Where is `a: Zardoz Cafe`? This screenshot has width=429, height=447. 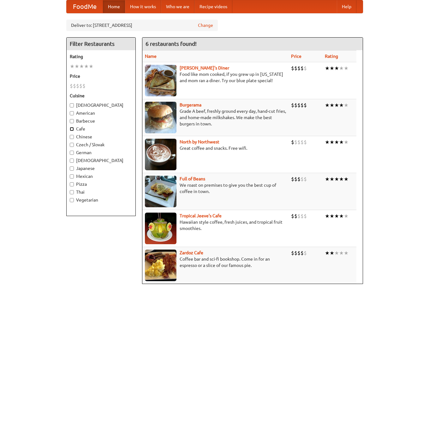 a: Zardoz Cafe is located at coordinates (191, 253).